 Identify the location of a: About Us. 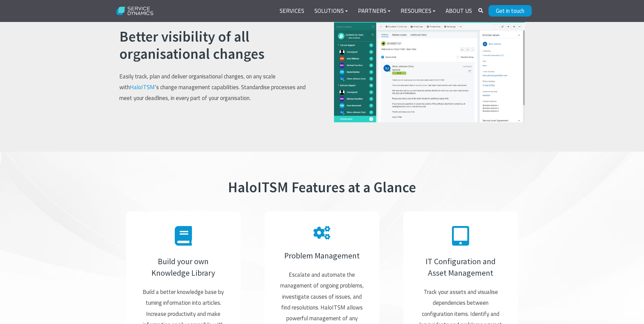
(459, 11).